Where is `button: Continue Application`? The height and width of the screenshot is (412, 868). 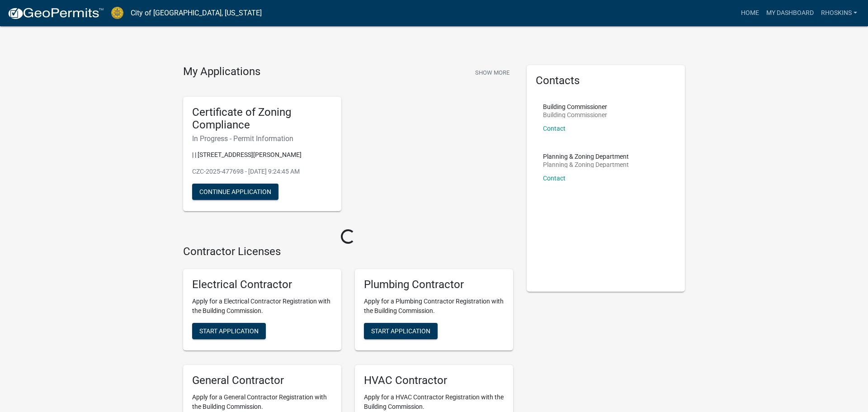 button: Continue Application is located at coordinates (235, 191).